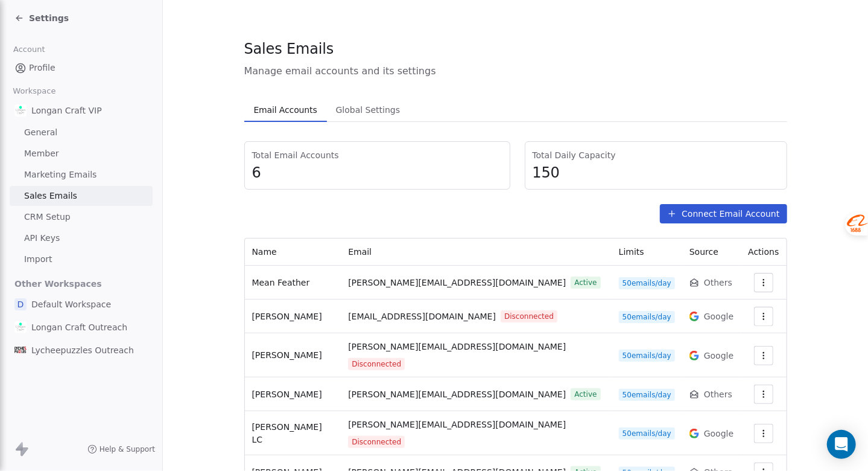 This screenshot has width=868, height=471. What do you see at coordinates (655, 173) in the screenshot?
I see `span: 150` at bounding box center [655, 173].